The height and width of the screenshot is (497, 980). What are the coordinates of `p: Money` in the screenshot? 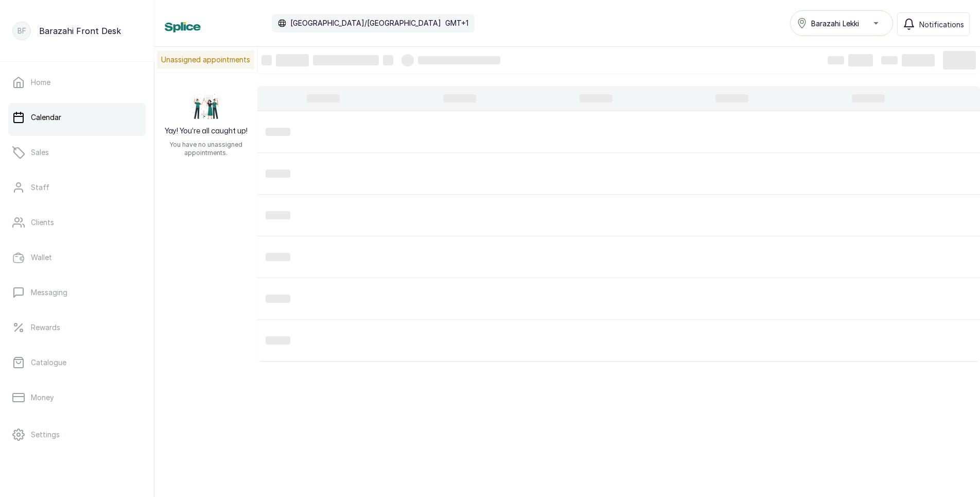 It's located at (42, 398).